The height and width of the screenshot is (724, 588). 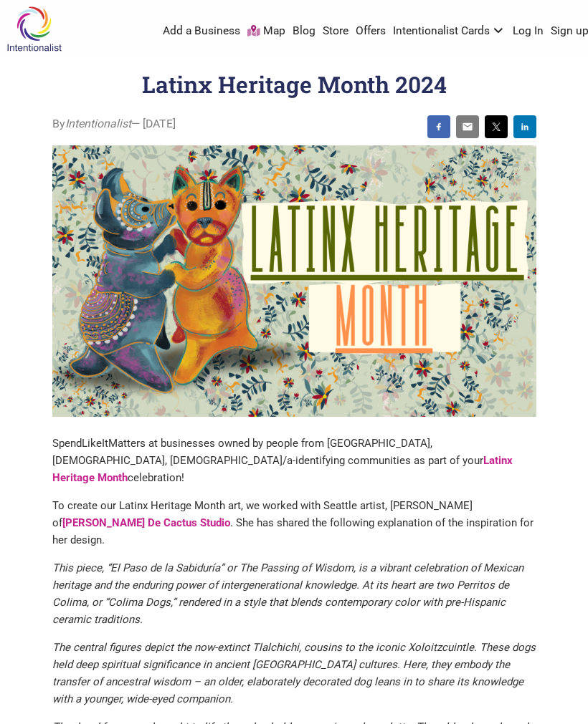 I want to click on img: email sharing button, so click(x=467, y=127).